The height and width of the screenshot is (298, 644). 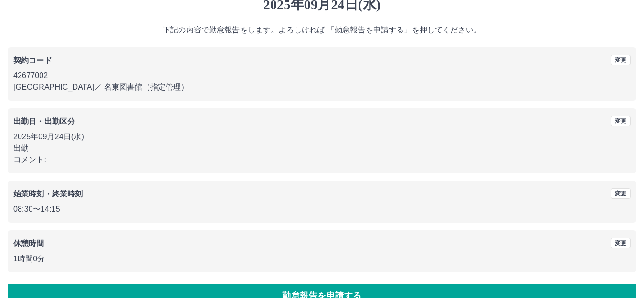 What do you see at coordinates (28, 243) in the screenshot?
I see `b: 休憩時間` at bounding box center [28, 243].